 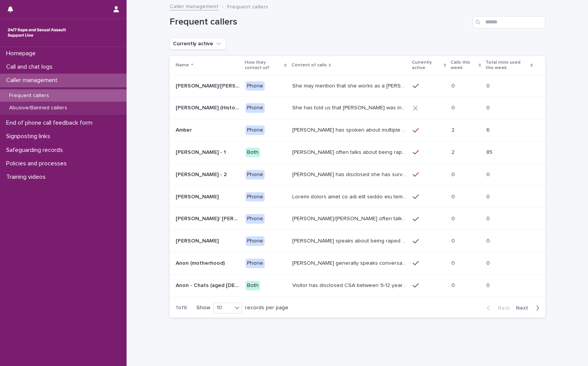 I want to click on button: Back, so click(x=497, y=308).